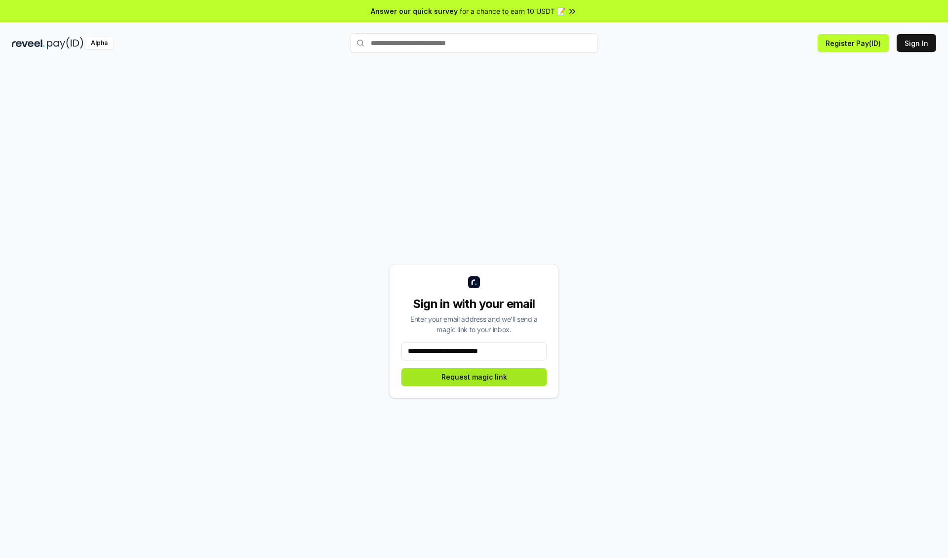  I want to click on div: Alpha, so click(99, 43).